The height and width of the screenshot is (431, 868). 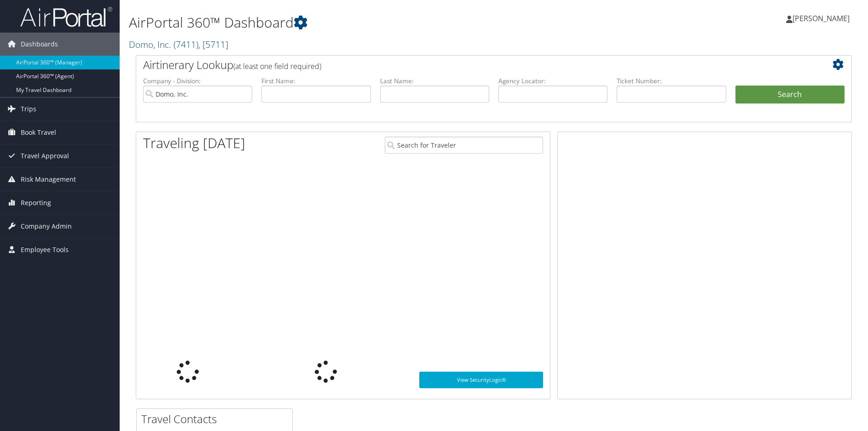 What do you see at coordinates (186, 44) in the screenshot?
I see `span: ( 7411 )` at bounding box center [186, 44].